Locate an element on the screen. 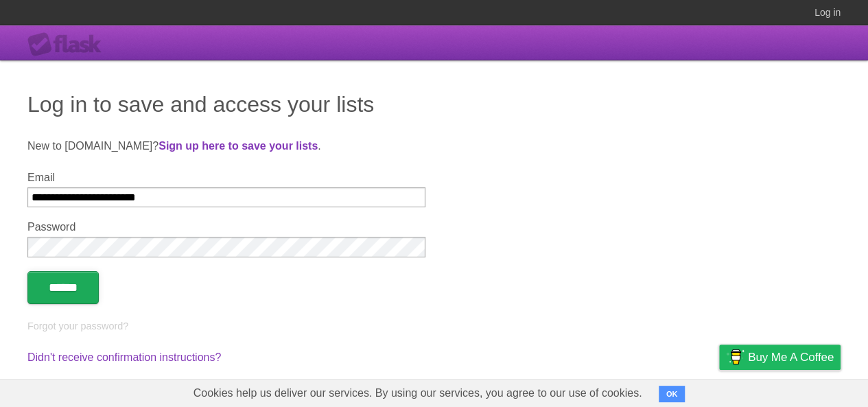  a: Forgot your password? is located at coordinates (77, 326).